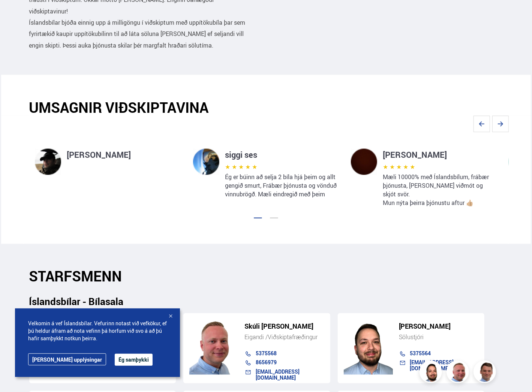 The image size is (532, 392). What do you see at coordinates (142, 33) in the screenshot?
I see `p: Íslandsbílar bjóða einnig upp á milligöngu í viðskiptum með uppítökubíla þar sem fyrirtækið kaupi...` at bounding box center [142, 33].